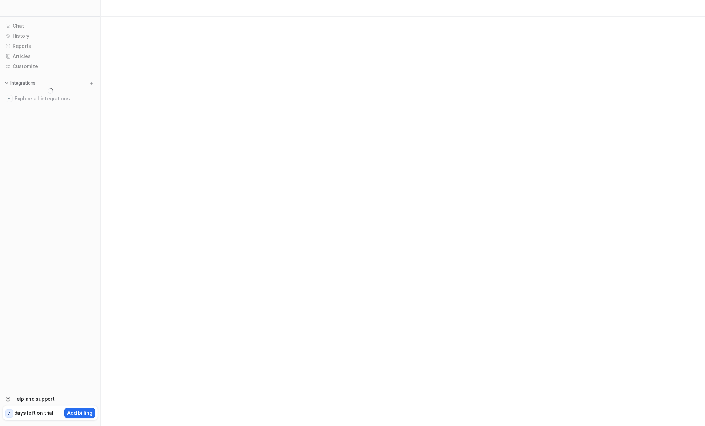 The width and height of the screenshot is (705, 426). What do you see at coordinates (20, 83) in the screenshot?
I see `button: Integrations` at bounding box center [20, 83].